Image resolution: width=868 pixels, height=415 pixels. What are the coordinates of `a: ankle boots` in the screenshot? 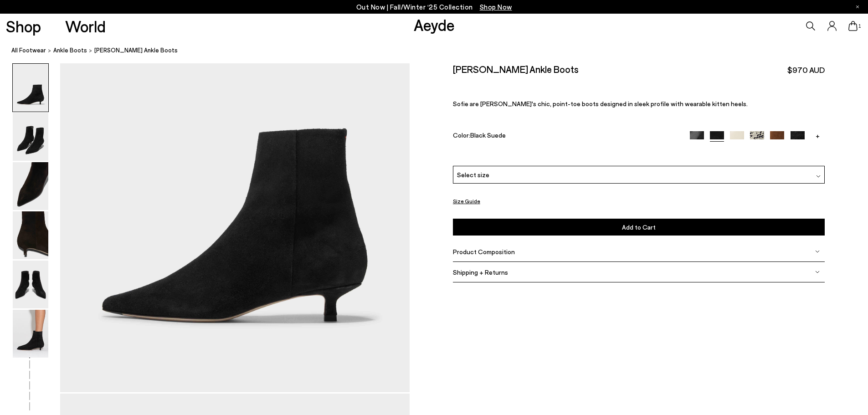 It's located at (70, 50).